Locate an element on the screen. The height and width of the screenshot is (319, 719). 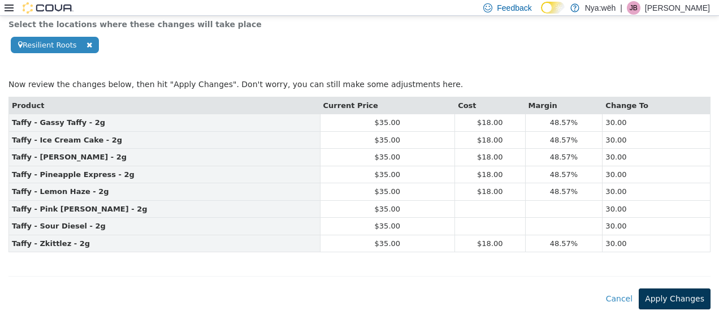
th: Product is located at coordinates (165, 89).